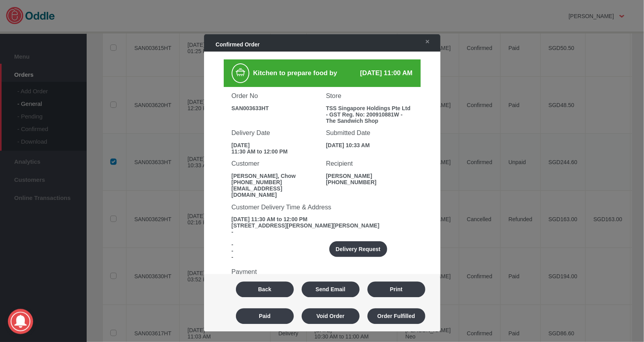 This screenshot has height=342, width=644. I want to click on h3: Order No, so click(275, 96).